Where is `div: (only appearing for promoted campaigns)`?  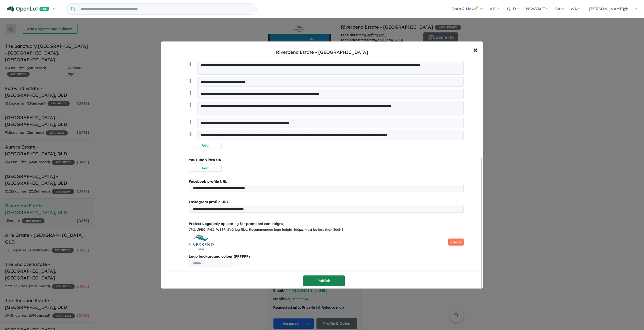 div: (only appearing for promoted campaigns) is located at coordinates (326, 224).